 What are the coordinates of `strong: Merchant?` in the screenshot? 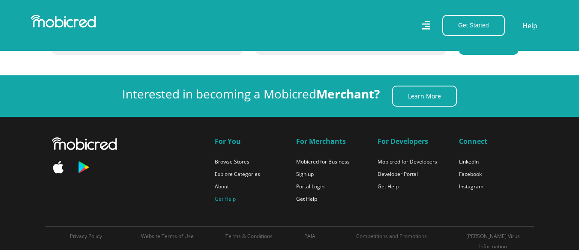 It's located at (348, 94).